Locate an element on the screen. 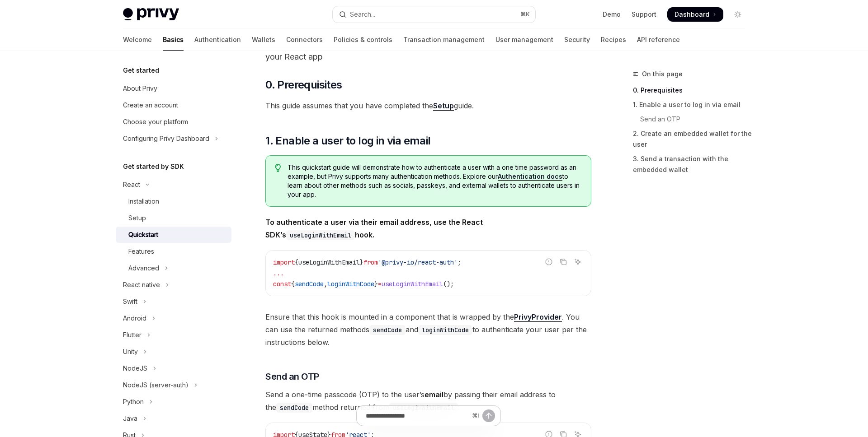 This screenshot has width=868, height=437. button: Send message is located at coordinates (489, 416).